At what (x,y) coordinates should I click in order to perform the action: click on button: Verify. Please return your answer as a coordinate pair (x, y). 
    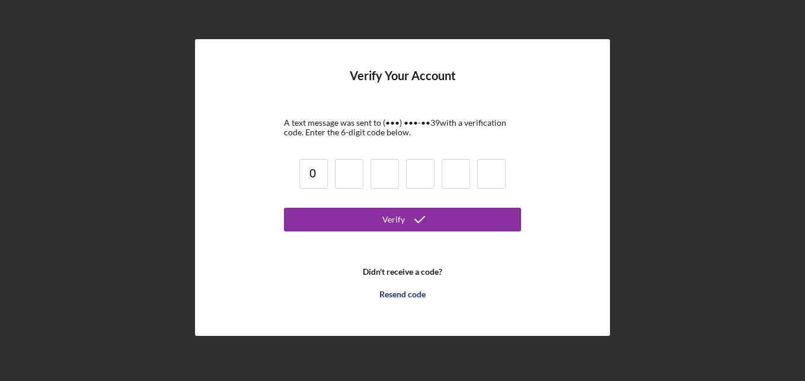
    Looking at the image, I should click on (402, 219).